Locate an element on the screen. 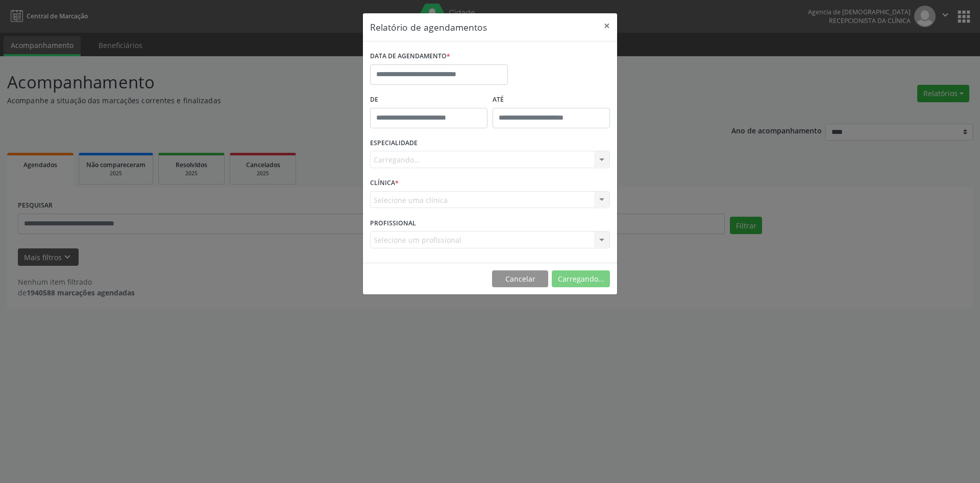 Image resolution: width=980 pixels, height=483 pixels. button: Carregando... is located at coordinates (581, 279).